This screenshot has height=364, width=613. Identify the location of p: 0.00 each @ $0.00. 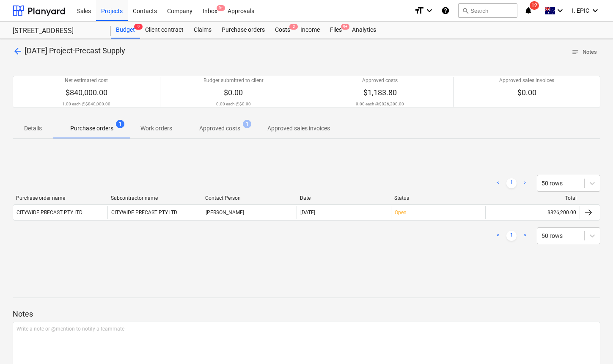
(234, 104).